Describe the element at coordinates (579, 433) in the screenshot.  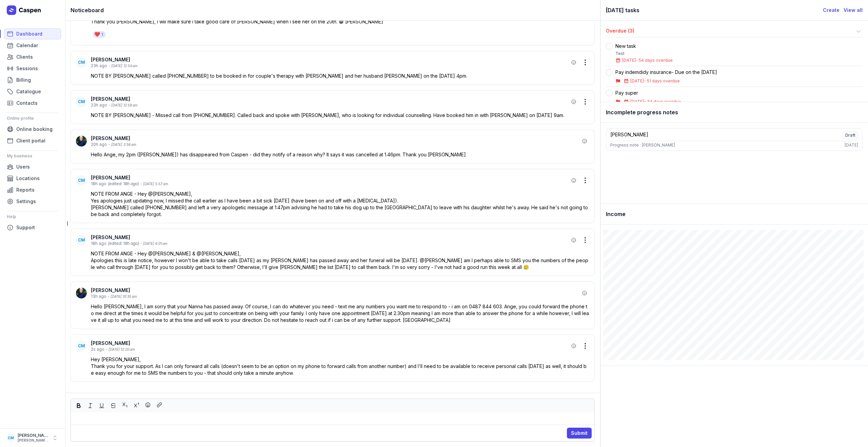
I see `button: Submit` at that location.